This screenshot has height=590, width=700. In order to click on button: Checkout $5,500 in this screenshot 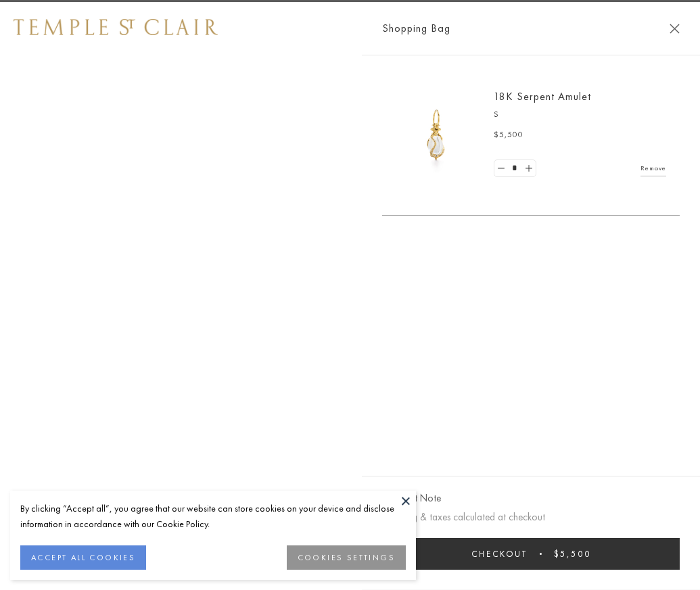, I will do `click(531, 553)`.